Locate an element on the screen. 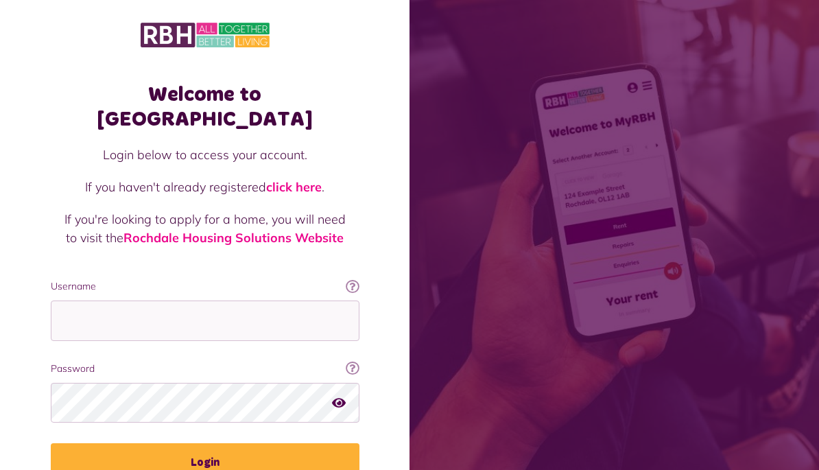 The height and width of the screenshot is (470, 819). label: Username is located at coordinates (205, 286).